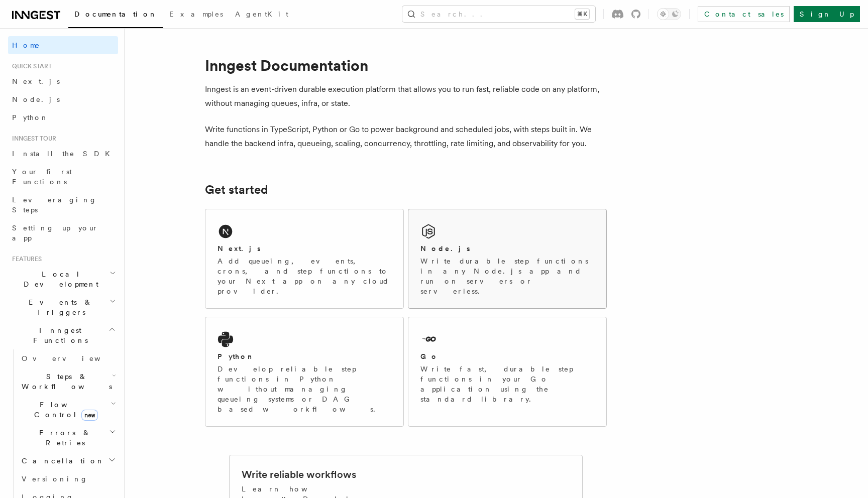 The image size is (868, 498). What do you see at coordinates (196, 14) in the screenshot?
I see `span: Examples` at bounding box center [196, 14].